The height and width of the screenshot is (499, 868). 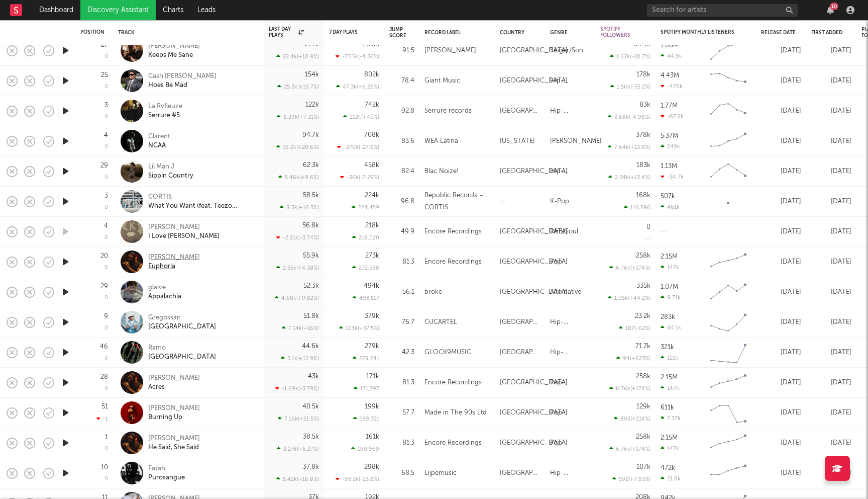 What do you see at coordinates (453, 262) in the screenshot?
I see `div: Encore Recordings` at bounding box center [453, 262].